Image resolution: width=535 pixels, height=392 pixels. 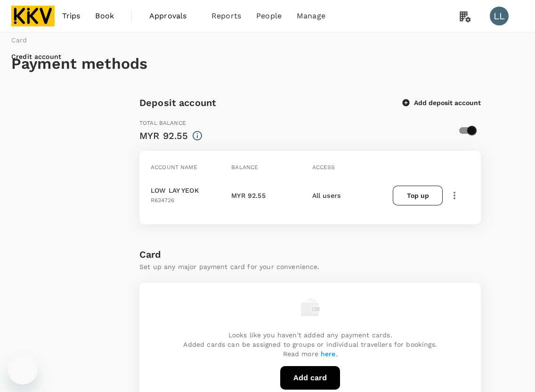 What do you see at coordinates (311, 16) in the screenshot?
I see `span: Manage` at bounding box center [311, 16].